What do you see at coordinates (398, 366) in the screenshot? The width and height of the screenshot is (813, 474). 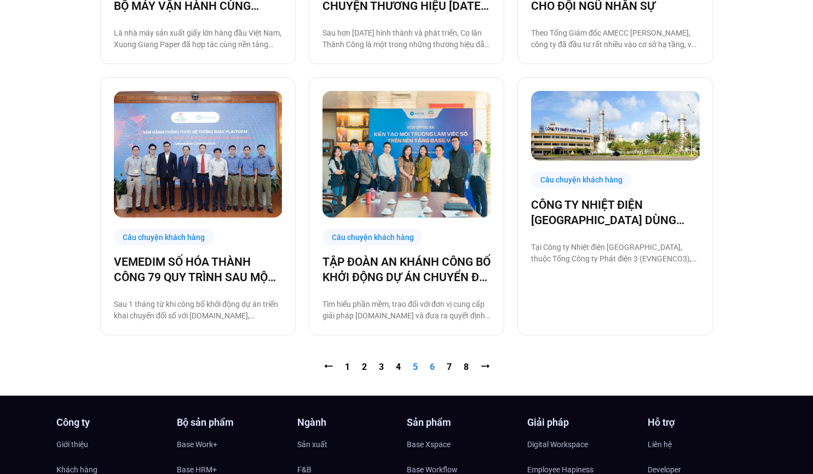 I see `a: 4` at bounding box center [398, 366].